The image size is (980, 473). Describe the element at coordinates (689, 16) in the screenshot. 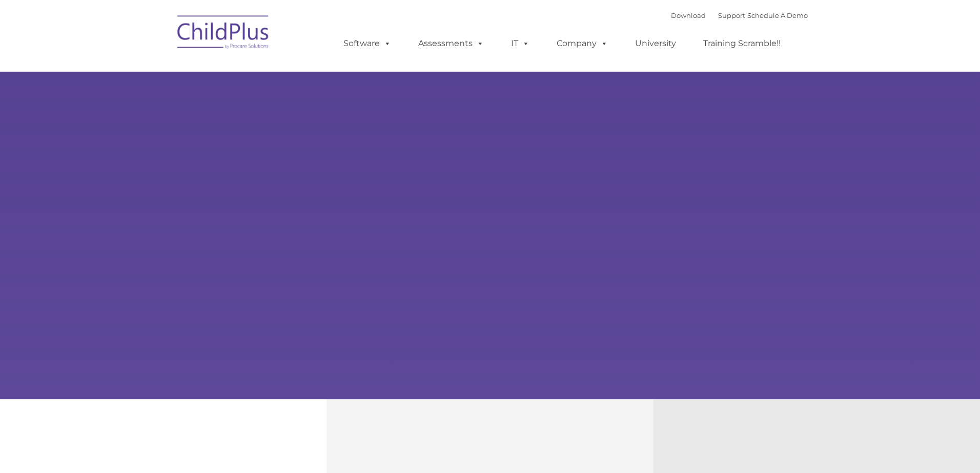

I see `a: Download` at that location.